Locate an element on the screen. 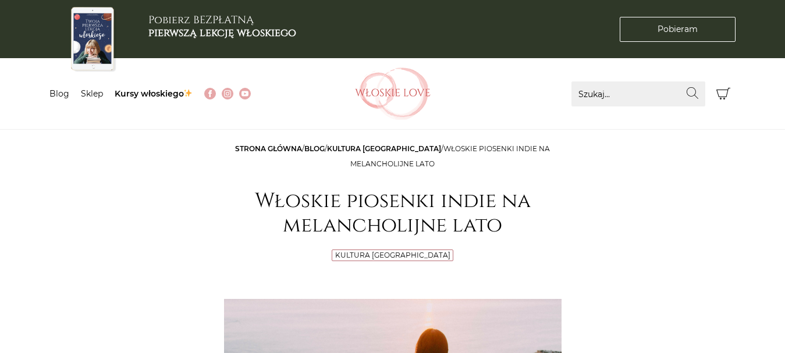 This screenshot has height=353, width=785. img: Włoskielove is located at coordinates (393, 94).